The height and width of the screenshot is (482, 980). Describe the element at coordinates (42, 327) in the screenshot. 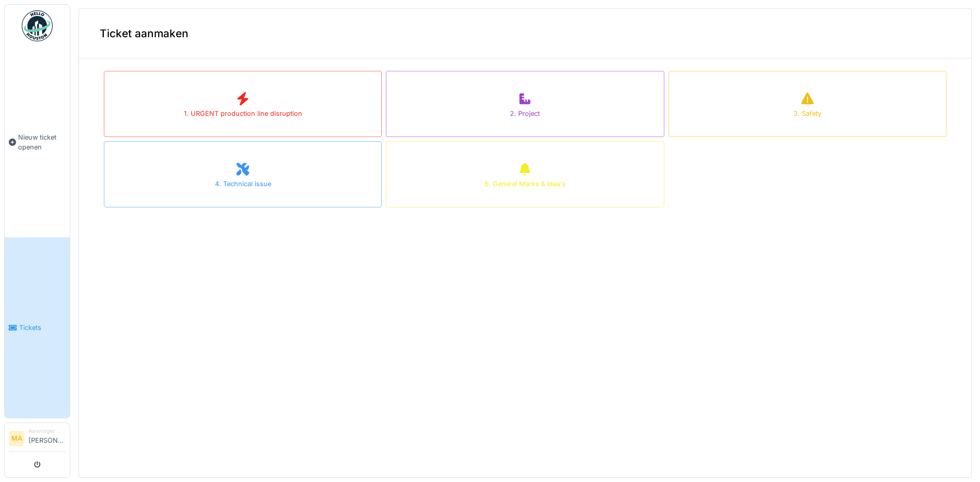

I see `span: Tickets` at that location.